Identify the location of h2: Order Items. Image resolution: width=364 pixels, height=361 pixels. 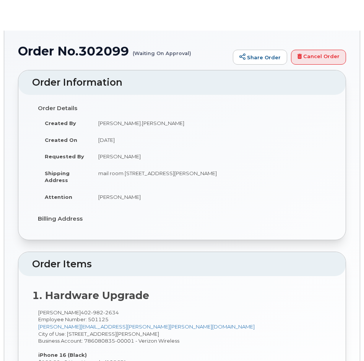
(182, 264).